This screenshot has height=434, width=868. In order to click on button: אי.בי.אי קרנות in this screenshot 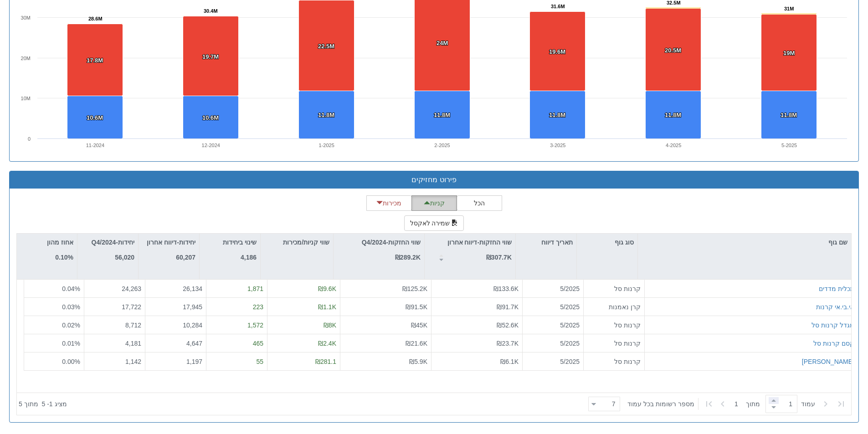, I will do `click(835, 307)`.